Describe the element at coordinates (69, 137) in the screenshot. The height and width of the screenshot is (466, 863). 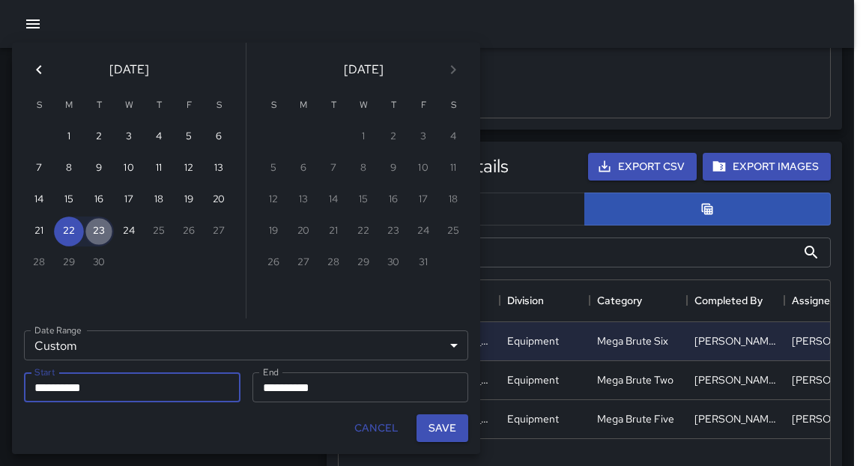
I see `button: 1` at that location.